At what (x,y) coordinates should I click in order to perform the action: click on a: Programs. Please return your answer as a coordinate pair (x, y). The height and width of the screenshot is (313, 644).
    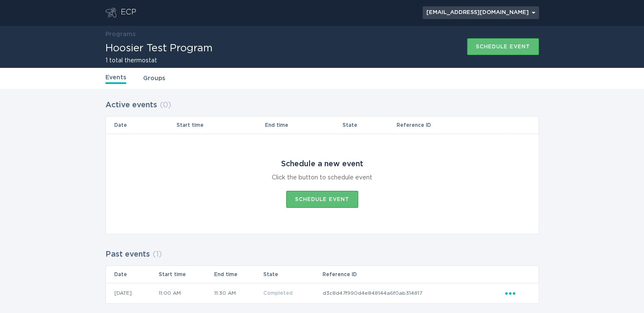
    Looking at the image, I should click on (120, 34).